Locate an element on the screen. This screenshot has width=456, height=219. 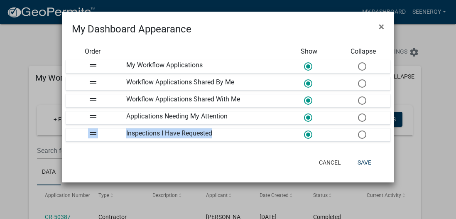
div: Workflow Applications Shared By Me is located at coordinates (201, 83).